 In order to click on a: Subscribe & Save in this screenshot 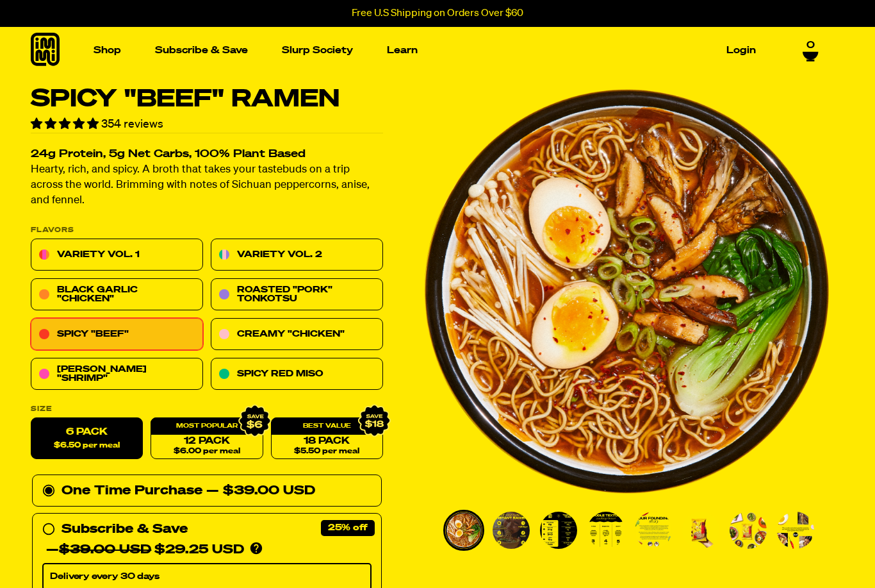, I will do `click(202, 50)`.